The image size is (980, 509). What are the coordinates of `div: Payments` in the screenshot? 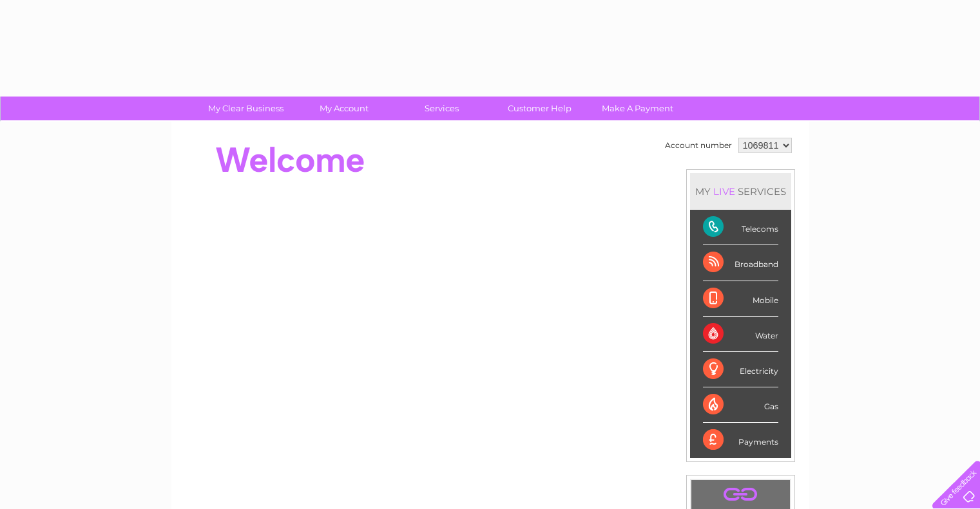 It's located at (740, 441).